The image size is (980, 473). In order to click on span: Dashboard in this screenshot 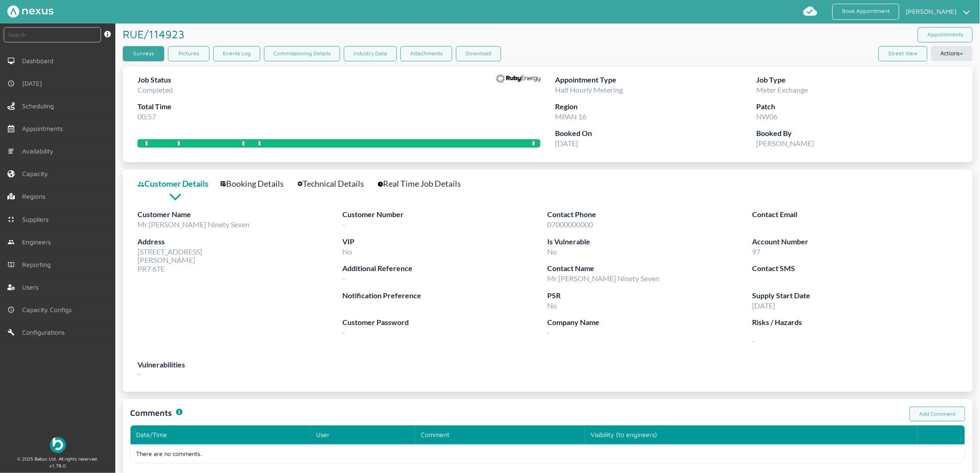, I will do `click(39, 61)`.